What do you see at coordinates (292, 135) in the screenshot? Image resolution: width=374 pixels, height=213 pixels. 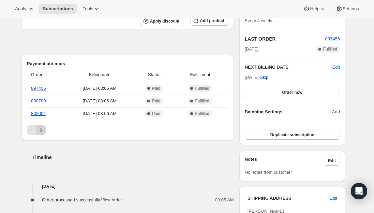 I see `button: Duplicate subscription` at bounding box center [292, 135].